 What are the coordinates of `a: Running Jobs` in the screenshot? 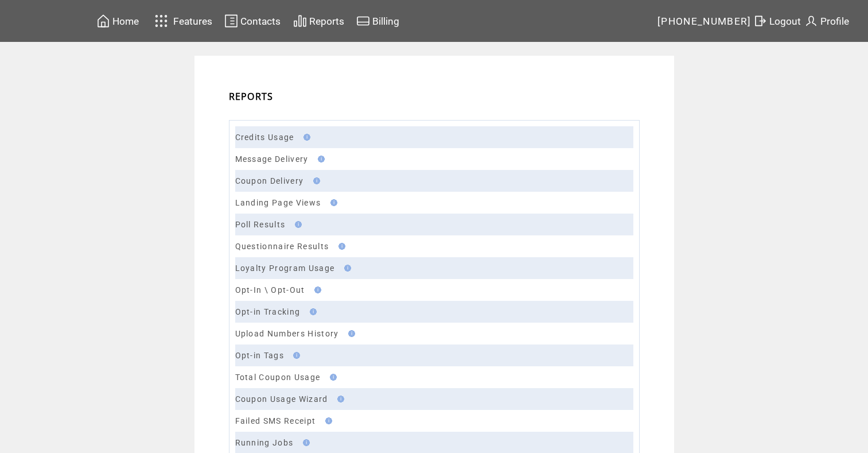 It's located at (264, 442).